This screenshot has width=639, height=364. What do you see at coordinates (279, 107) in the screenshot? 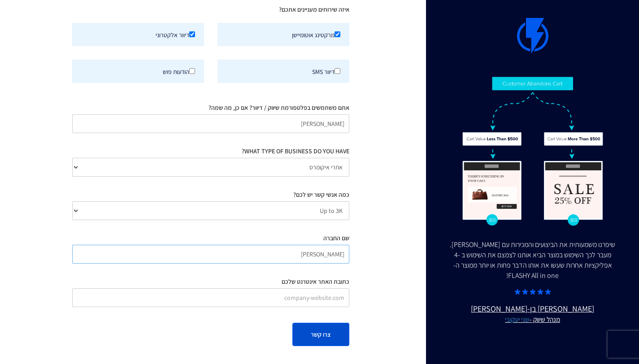
I see `label: אתם משתמשים בפלטפורמת שיווק / דיוור? אם כן, מה שמה?` at bounding box center [279, 107].